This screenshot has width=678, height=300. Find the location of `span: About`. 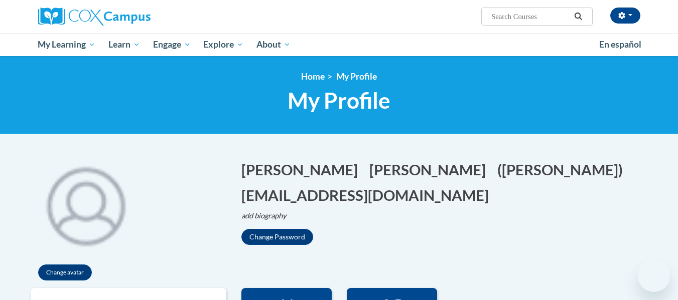

span: About is located at coordinates (273, 45).